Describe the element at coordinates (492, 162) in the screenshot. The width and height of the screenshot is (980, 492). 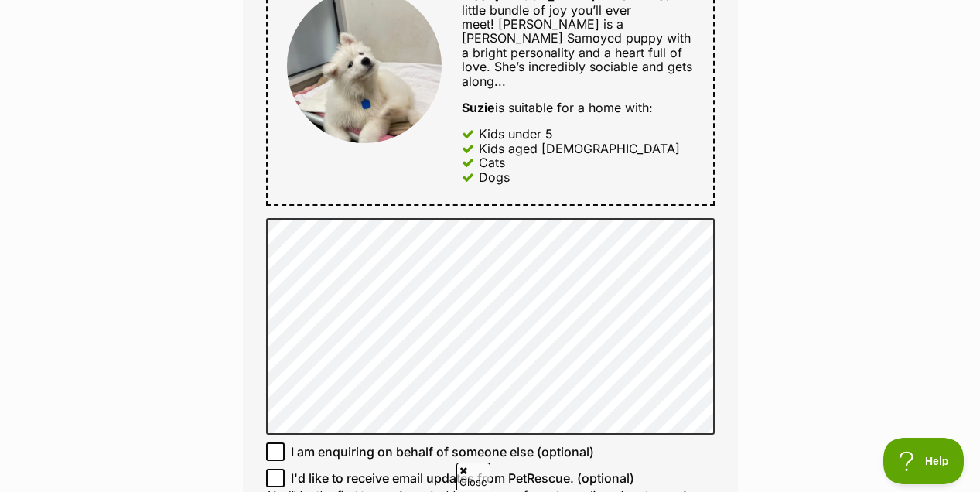
I see `div: Cats` at that location.